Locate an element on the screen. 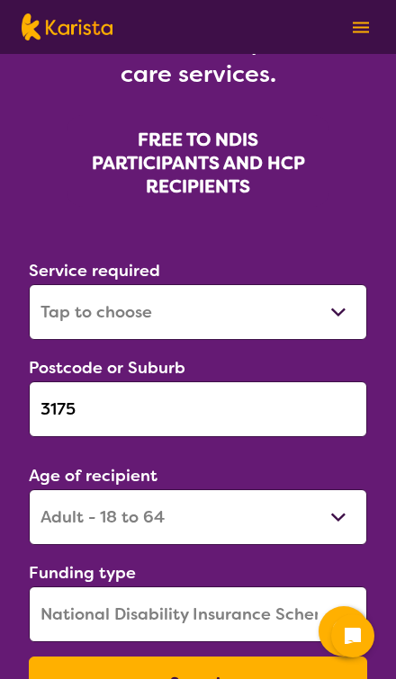 The height and width of the screenshot is (679, 396). label: Postcode or Suburb is located at coordinates (107, 368).